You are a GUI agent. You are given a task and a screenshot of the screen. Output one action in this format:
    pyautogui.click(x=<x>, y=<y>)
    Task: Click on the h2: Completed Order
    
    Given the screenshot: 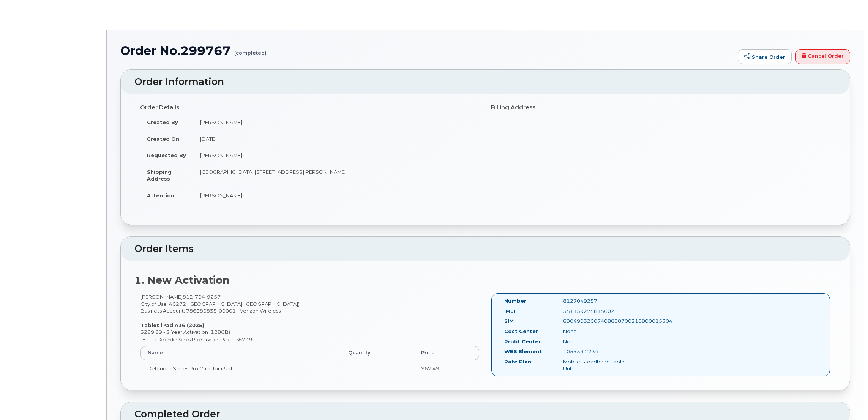 What is the action you would take?
    pyautogui.click(x=485, y=414)
    